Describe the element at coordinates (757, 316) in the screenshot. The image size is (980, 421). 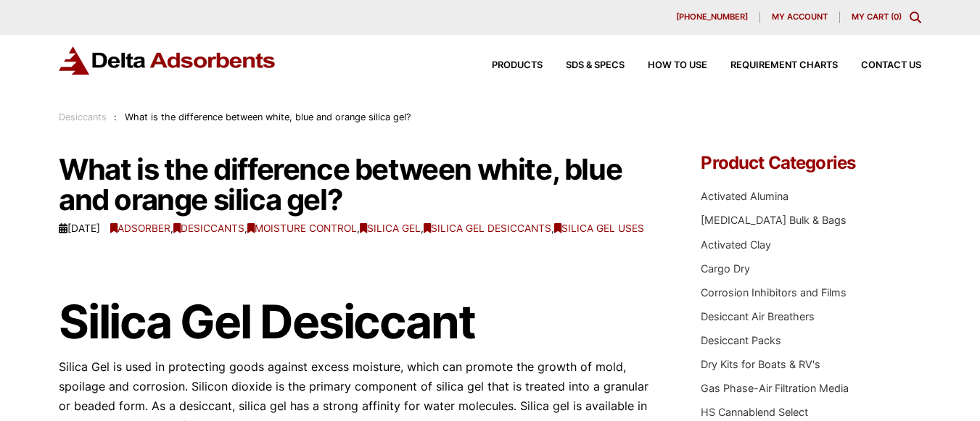
I see `a: Desiccant Air Breathers` at that location.